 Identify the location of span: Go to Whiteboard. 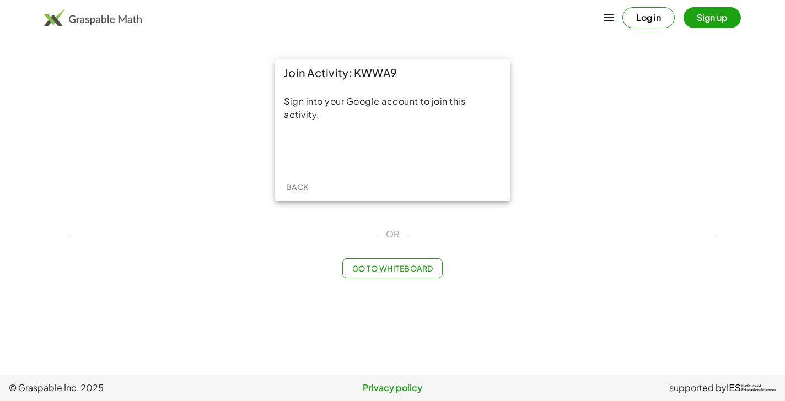
(392, 269).